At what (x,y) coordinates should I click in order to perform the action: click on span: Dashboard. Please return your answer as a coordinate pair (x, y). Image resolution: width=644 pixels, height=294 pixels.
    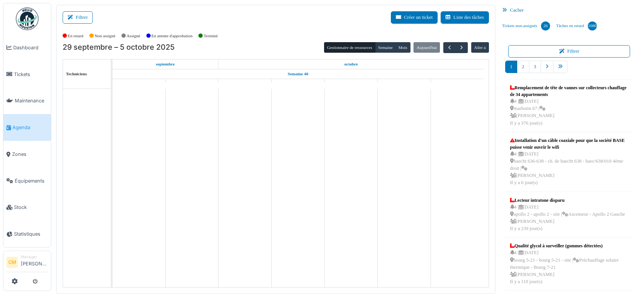
    Looking at the image, I should click on (31, 48).